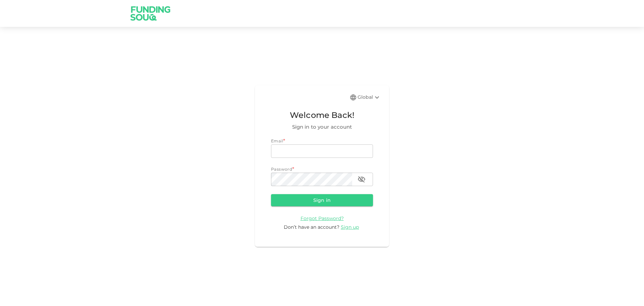 The image size is (644, 306). I want to click on span: Welcome Back!, so click(322, 116).